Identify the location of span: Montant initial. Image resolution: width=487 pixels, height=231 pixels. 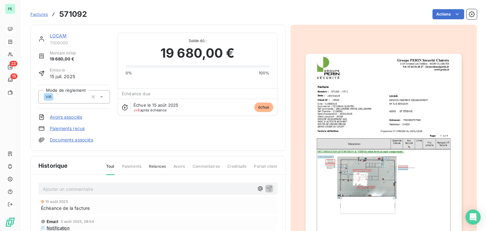
(63, 53).